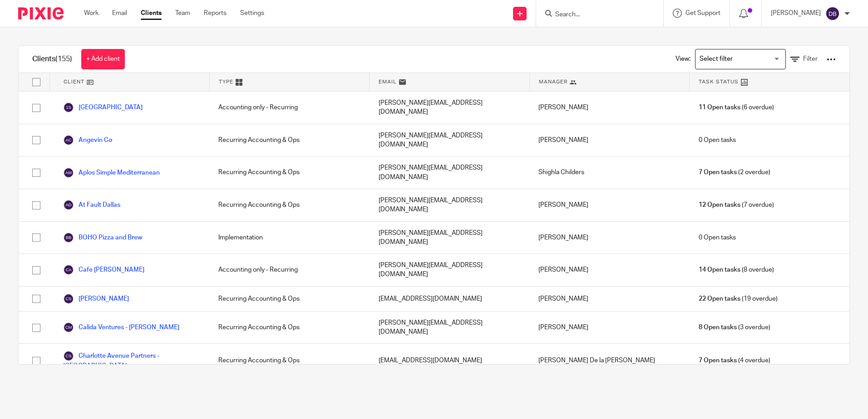  What do you see at coordinates (736, 270) in the screenshot?
I see `span: (8 overdue)` at bounding box center [736, 270].